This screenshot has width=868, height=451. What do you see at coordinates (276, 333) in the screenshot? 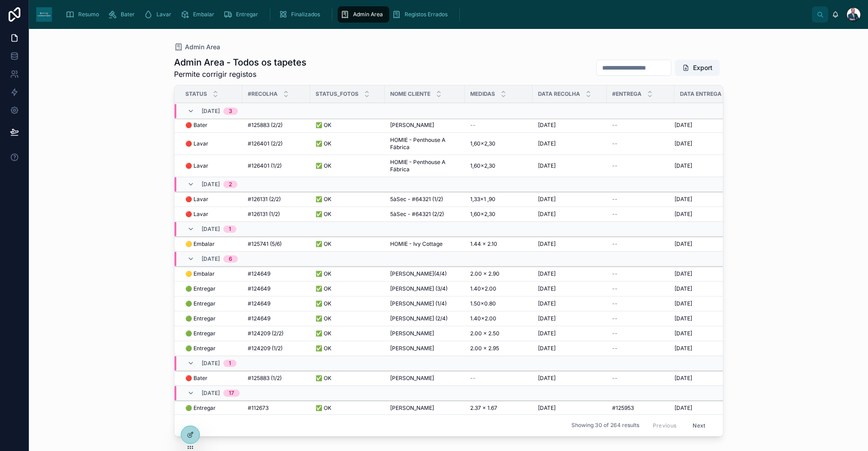
I see `a: #124209 (2/2)` at bounding box center [276, 333].